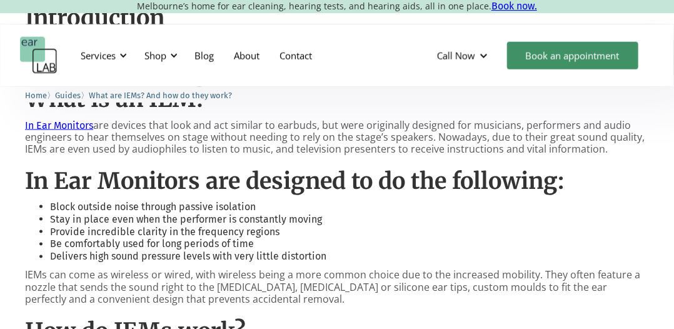 This screenshot has width=674, height=329. I want to click on li: Be comfortably used for long periods of time, so click(350, 245).